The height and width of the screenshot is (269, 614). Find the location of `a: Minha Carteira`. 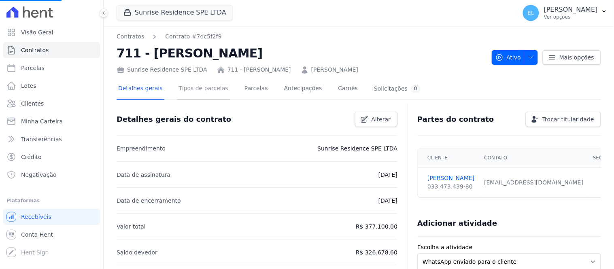

a: Minha Carteira is located at coordinates (51, 121).